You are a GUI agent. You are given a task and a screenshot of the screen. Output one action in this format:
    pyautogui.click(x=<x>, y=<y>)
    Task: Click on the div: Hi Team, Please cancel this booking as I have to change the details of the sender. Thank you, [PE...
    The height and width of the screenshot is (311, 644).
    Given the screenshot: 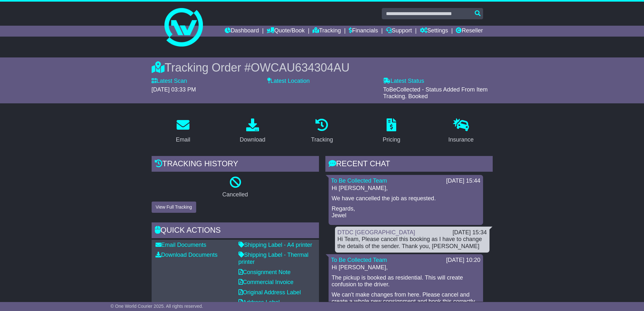 What is the action you would take?
    pyautogui.click(x=412, y=243)
    